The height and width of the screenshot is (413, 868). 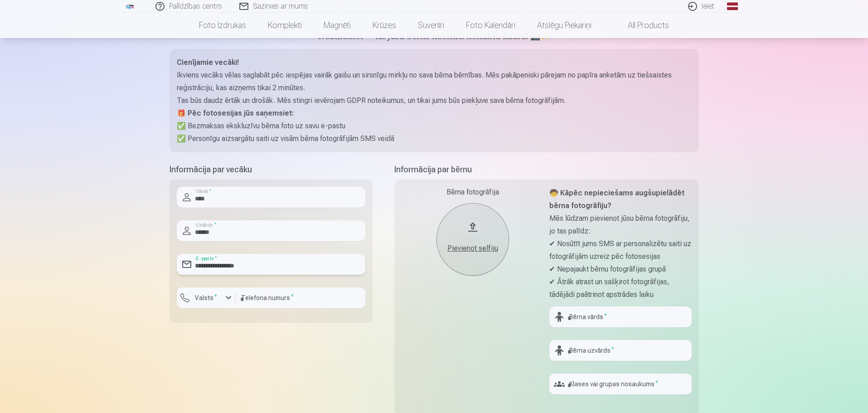 What do you see at coordinates (434, 139) in the screenshot?
I see `p: ✅ Personīgu aizsargātu saiti uz visām bērna fotogrāfijām SMS veidā` at bounding box center [434, 139].